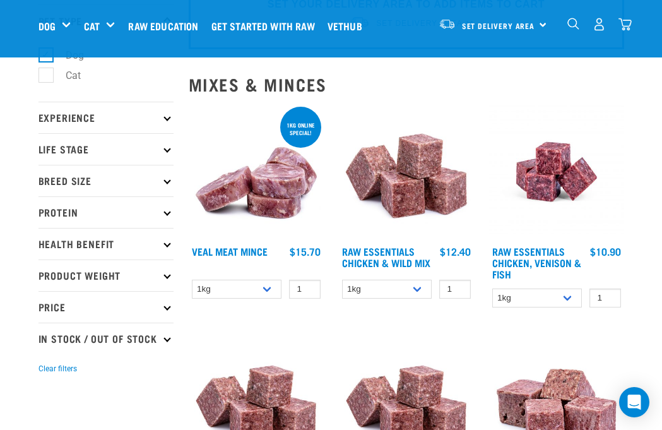 Image resolution: width=662 pixels, height=430 pixels. What do you see at coordinates (230, 251) in the screenshot?
I see `a: Veal Meat Mince` at bounding box center [230, 251].